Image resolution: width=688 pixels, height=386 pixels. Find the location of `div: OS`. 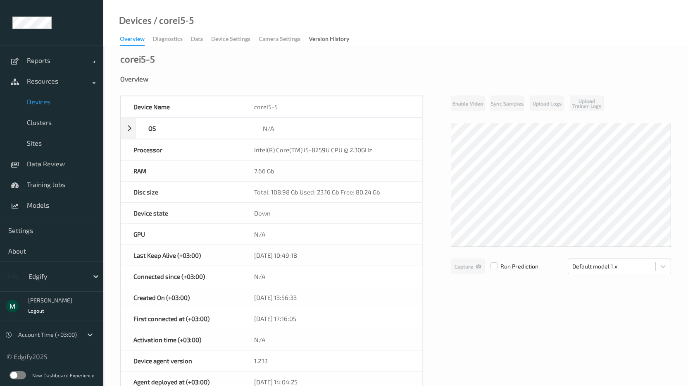

div: OS is located at coordinates (193, 128).